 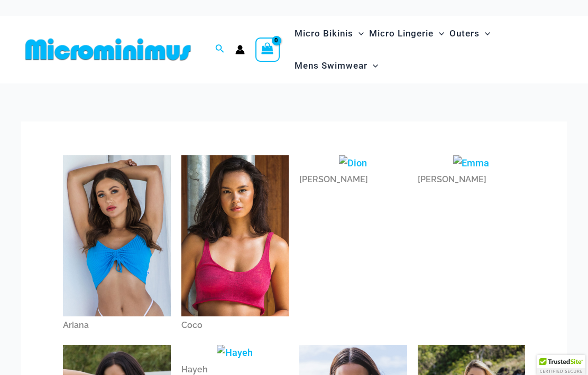 What do you see at coordinates (336, 66) in the screenshot?
I see `a: Mens SwimwearMenu ToggleMenu Toggle` at bounding box center [336, 66].